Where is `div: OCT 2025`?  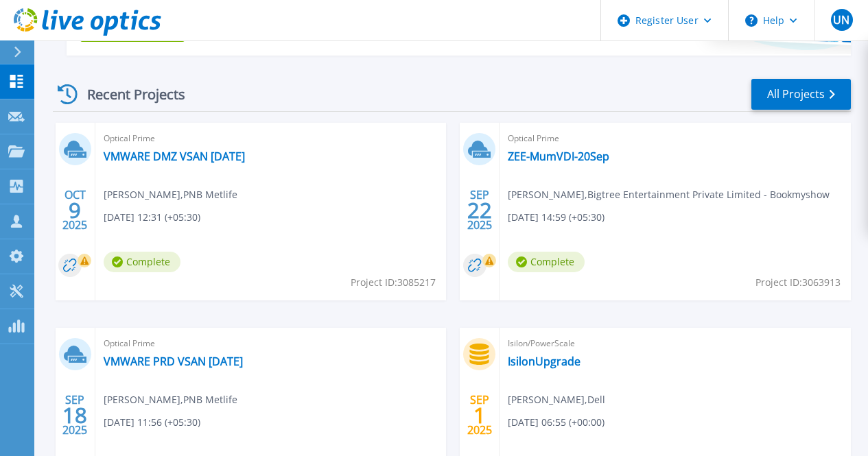 div: OCT 2025 is located at coordinates (75, 210).